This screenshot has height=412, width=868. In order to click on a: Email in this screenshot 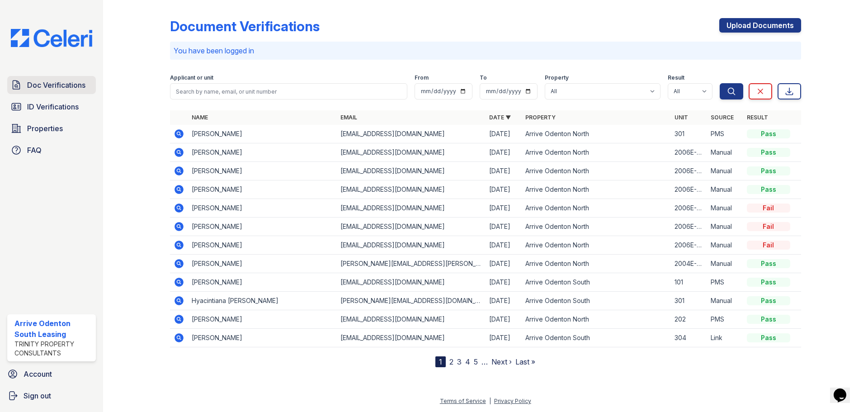, I will do `click(349, 117)`.